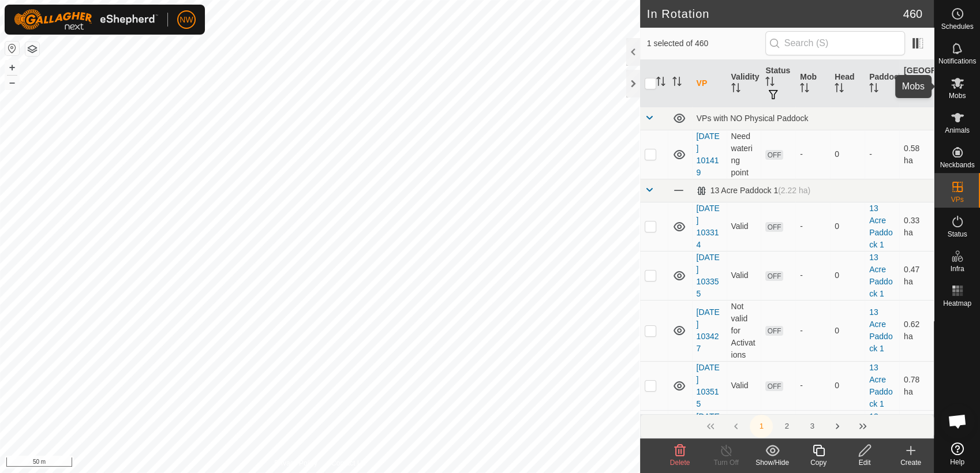 The height and width of the screenshot is (473, 980). Describe the element at coordinates (863, 426) in the screenshot. I see `button: Last Page` at that location.